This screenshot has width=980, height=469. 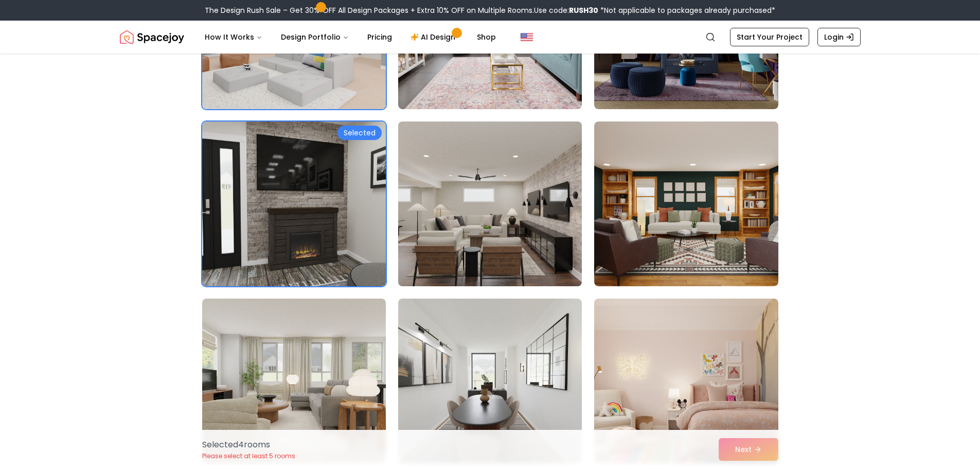 What do you see at coordinates (584, 10) in the screenshot?
I see `b: RUSH30` at bounding box center [584, 10].